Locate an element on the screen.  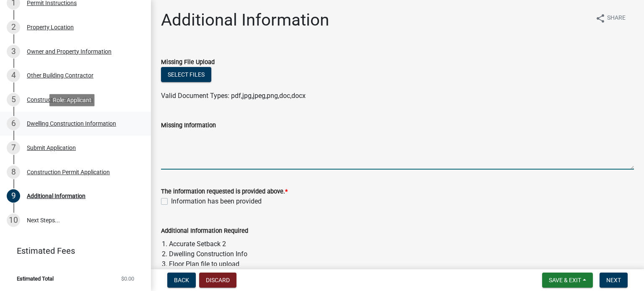
div: Additional Information is located at coordinates (56, 196).